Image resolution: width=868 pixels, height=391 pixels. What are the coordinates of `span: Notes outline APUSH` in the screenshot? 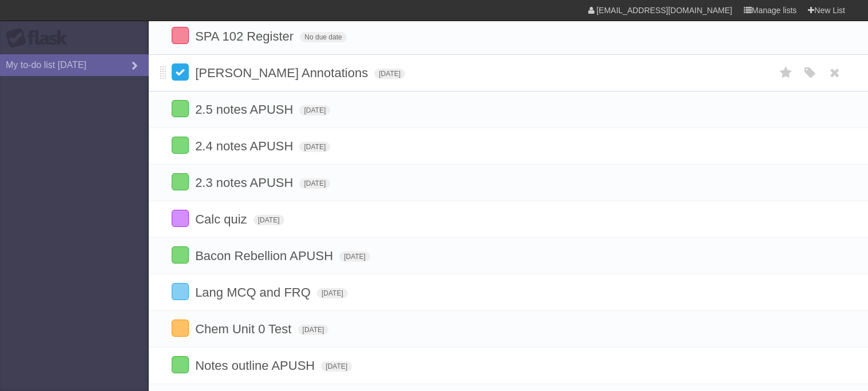 It's located at (256, 365).